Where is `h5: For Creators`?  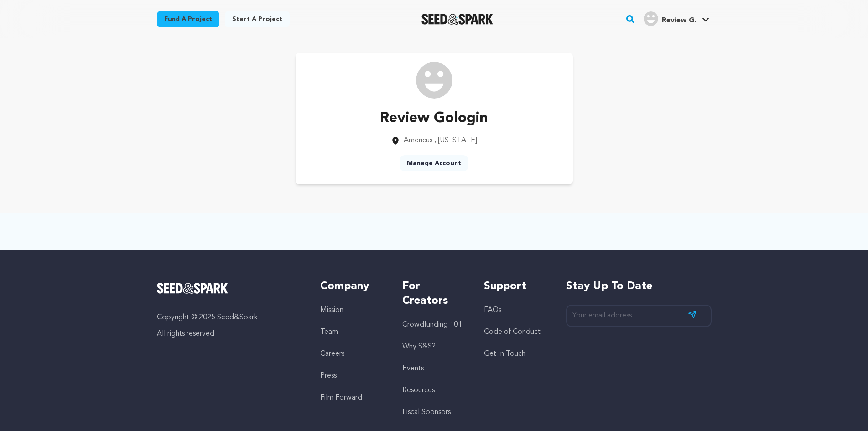 h5: For Creators is located at coordinates (434, 294).